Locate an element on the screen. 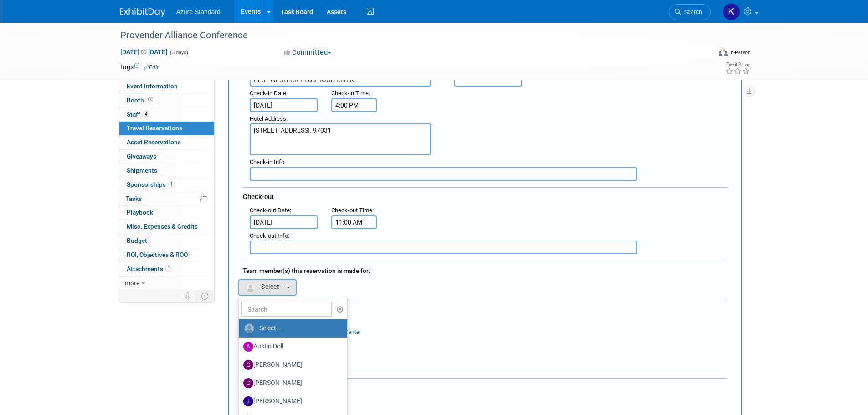 The width and height of the screenshot is (868, 415). td: Toggle Event Tabs is located at coordinates (204, 296).